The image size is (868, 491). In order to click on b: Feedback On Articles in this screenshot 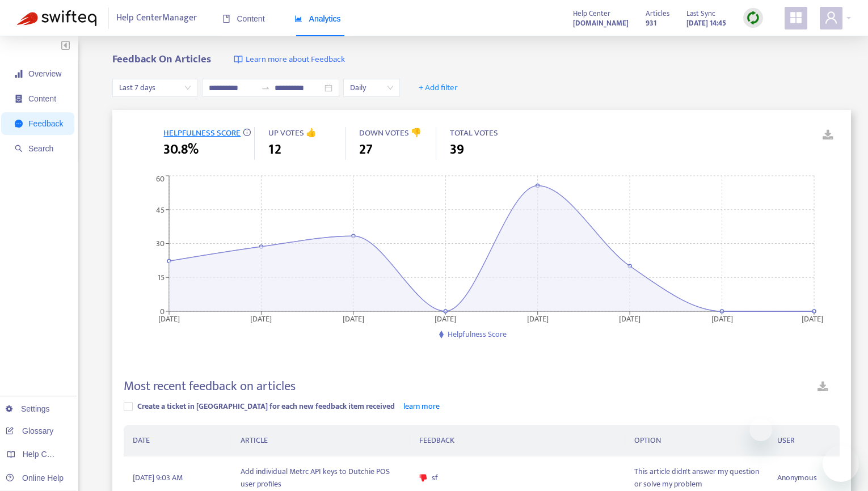, I will do `click(162, 59)`.